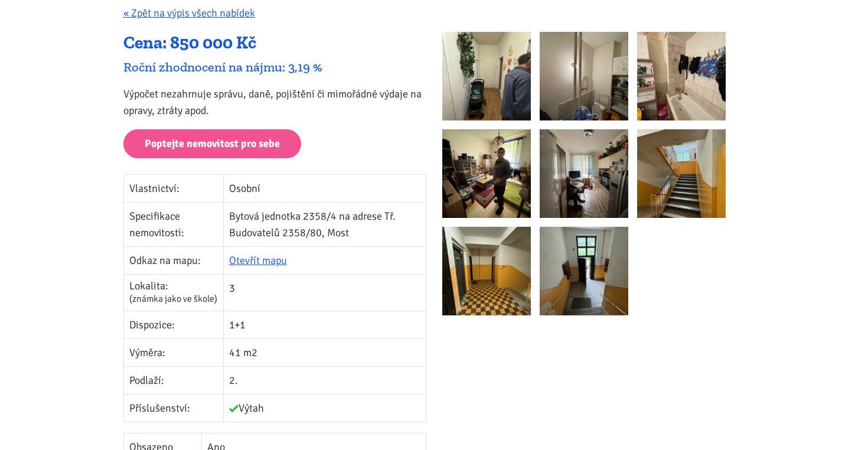 This screenshot has width=868, height=450. I want to click on td: 2., so click(324, 379).